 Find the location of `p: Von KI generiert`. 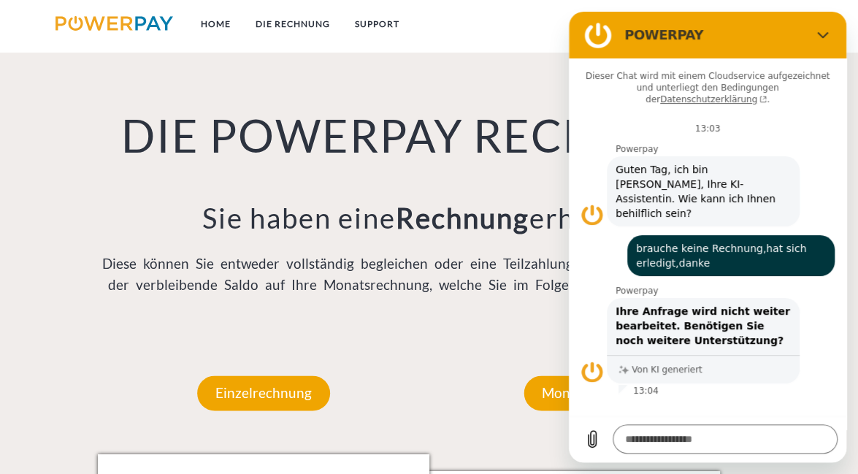

p: Von KI generiert is located at coordinates (98, 358).